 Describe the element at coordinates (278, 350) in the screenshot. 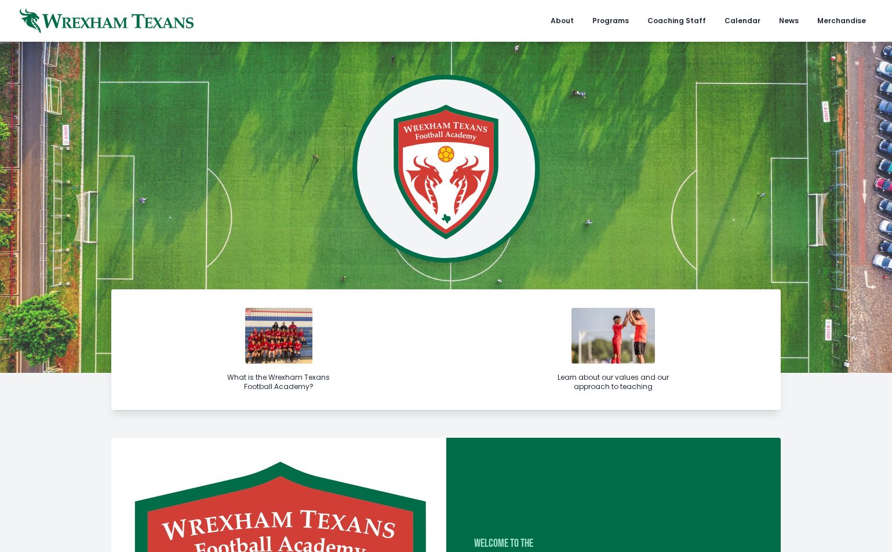

I see `a: What is the Wrexham Texans Football Academy?` at that location.